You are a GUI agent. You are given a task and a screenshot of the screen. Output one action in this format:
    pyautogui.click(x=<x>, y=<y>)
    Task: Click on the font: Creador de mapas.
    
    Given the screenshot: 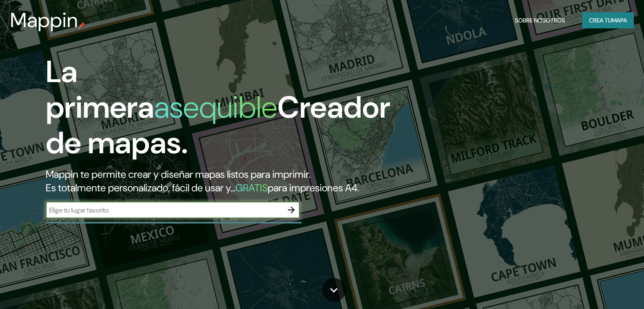 What is the action you would take?
    pyautogui.click(x=218, y=125)
    